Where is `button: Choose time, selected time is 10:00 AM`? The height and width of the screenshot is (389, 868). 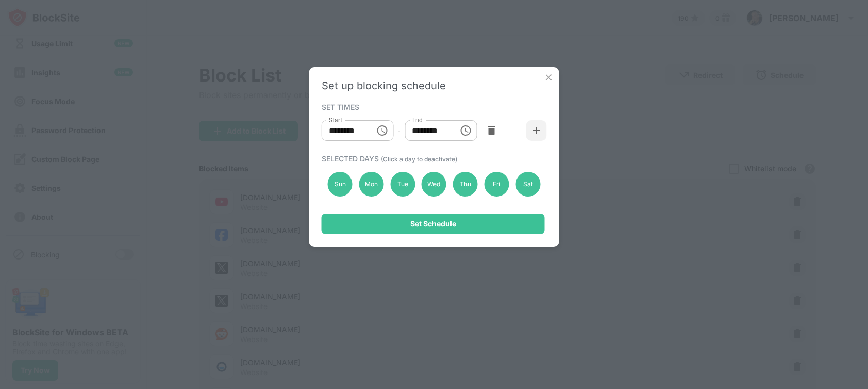 button: Choose time, selected time is 10:00 AM is located at coordinates (382, 130).